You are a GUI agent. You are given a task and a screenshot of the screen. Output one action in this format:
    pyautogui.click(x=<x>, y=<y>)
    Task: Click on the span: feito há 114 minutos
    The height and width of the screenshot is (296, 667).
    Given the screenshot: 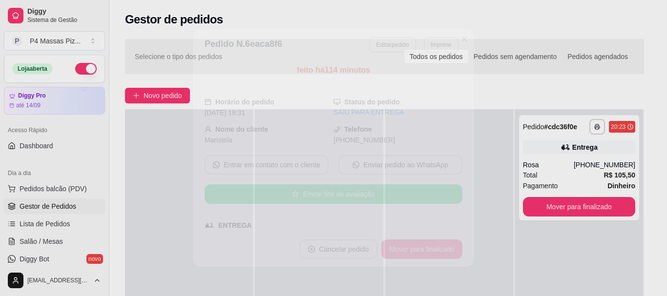 What is the action you would take?
    pyautogui.click(x=334, y=70)
    